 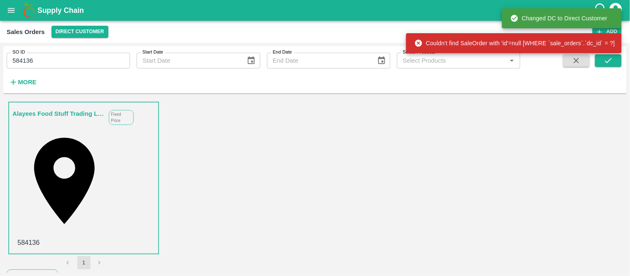 What do you see at coordinates (26, 32) in the screenshot?
I see `div: Sales Orders` at bounding box center [26, 32].